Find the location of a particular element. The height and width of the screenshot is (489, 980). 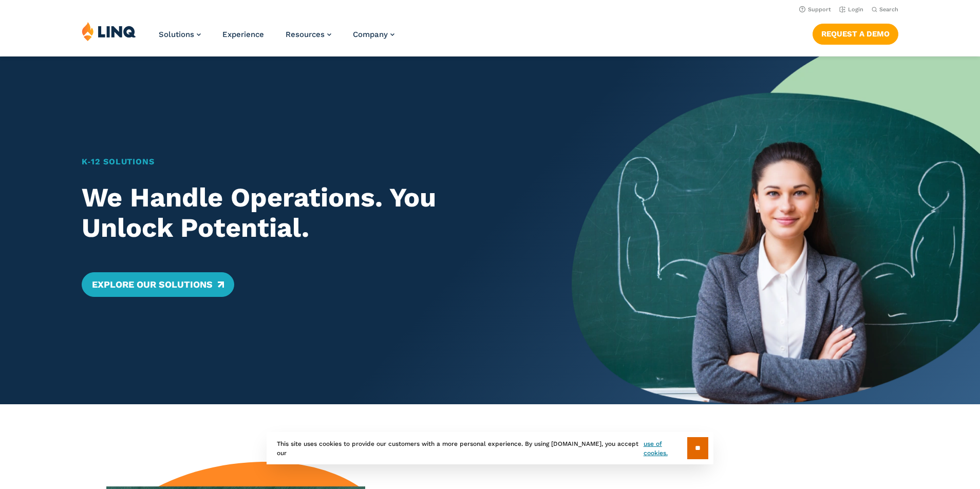

a: Support is located at coordinates (815, 10).